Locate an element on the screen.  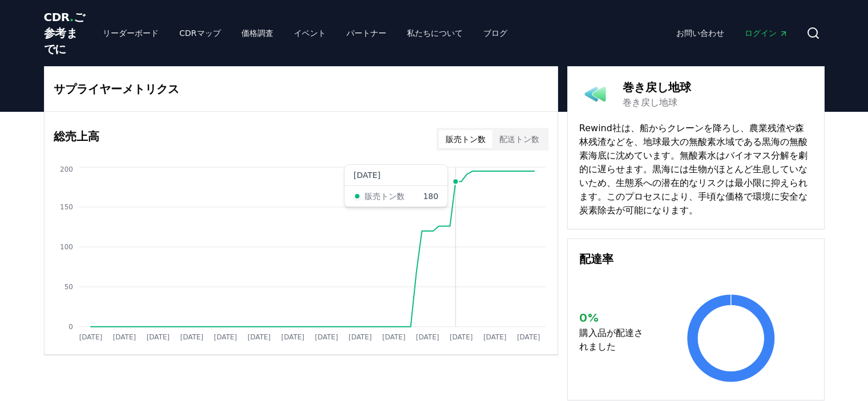
font: 0 is located at coordinates (583, 318).